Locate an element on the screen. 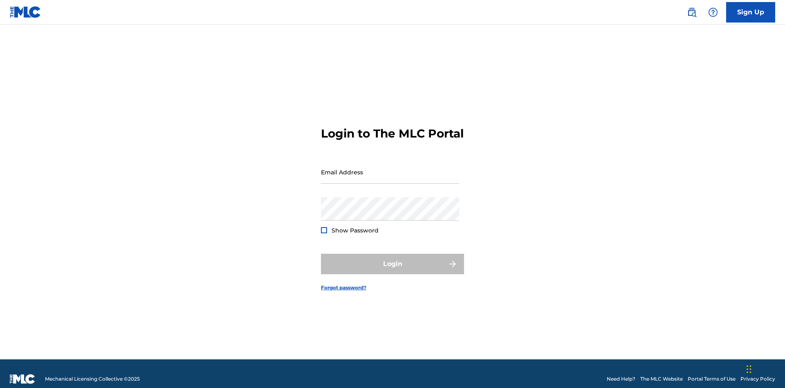  img: help is located at coordinates (713, 12).